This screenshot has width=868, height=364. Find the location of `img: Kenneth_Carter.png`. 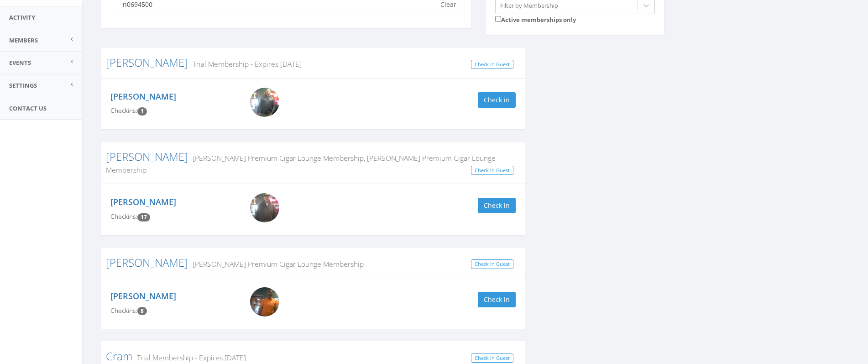

img: Kenneth_Carter.png is located at coordinates (265, 302).